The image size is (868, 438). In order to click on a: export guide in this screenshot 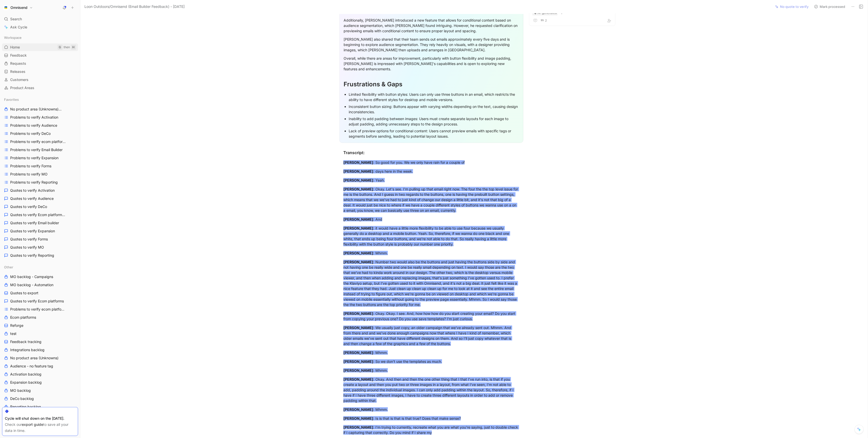, I will do `click(33, 424)`.